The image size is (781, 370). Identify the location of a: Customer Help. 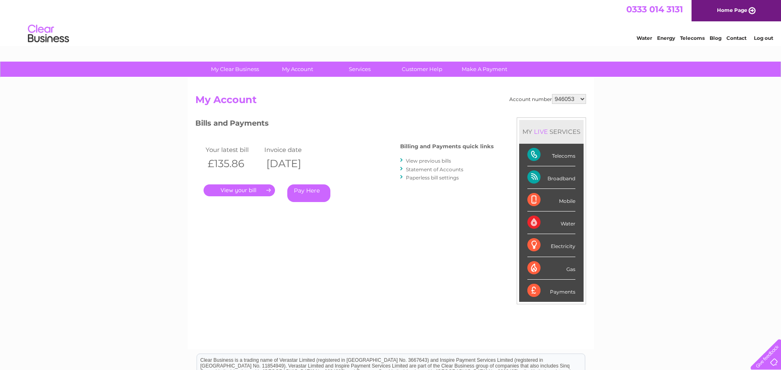
(422, 69).